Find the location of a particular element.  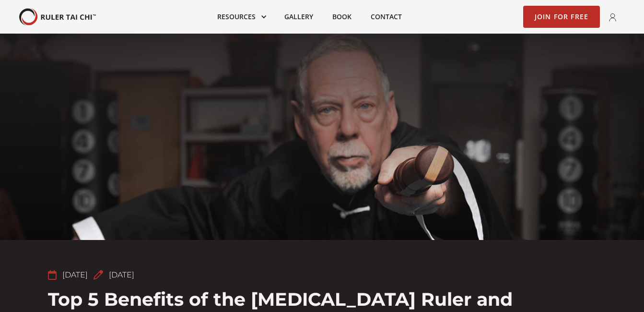

a: home is located at coordinates (58, 17).